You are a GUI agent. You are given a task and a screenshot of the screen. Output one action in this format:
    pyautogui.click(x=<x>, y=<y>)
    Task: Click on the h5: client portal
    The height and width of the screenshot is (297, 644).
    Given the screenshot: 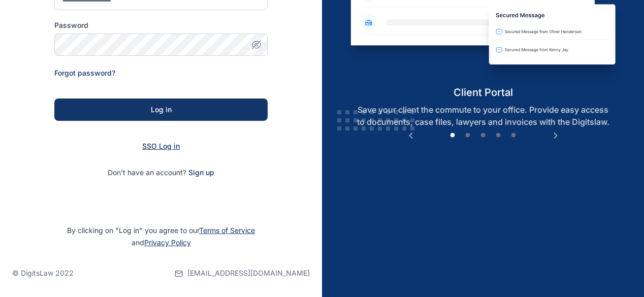 What is the action you would take?
    pyautogui.click(x=483, y=92)
    